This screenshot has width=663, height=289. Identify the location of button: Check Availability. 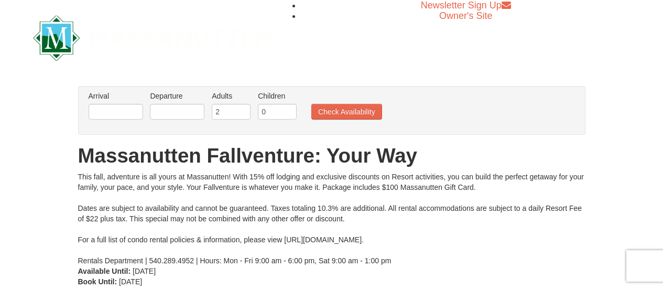
(347, 112).